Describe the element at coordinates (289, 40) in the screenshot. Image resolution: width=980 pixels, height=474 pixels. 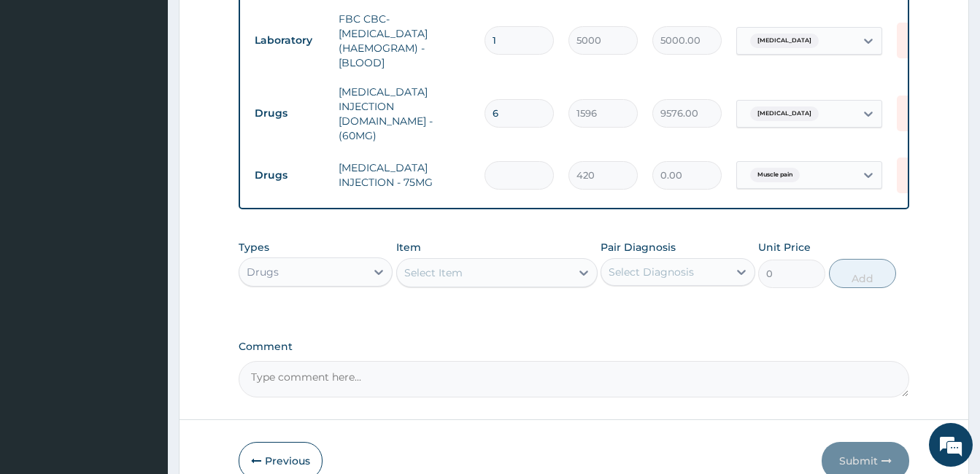
I see `td: Laboratory` at that location.